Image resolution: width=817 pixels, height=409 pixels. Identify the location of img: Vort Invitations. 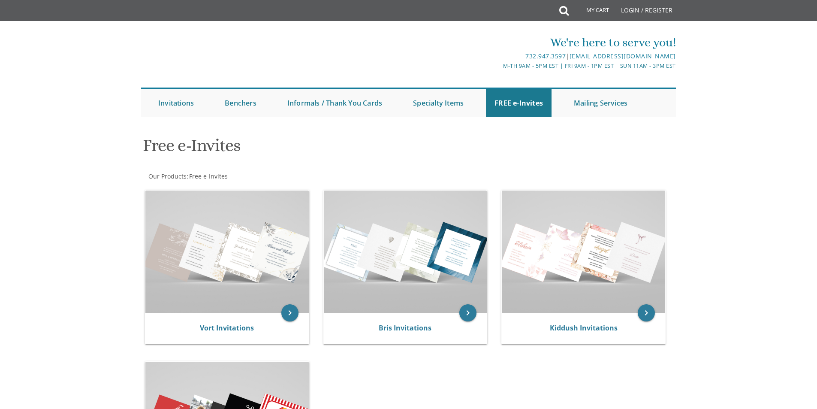
(227, 251).